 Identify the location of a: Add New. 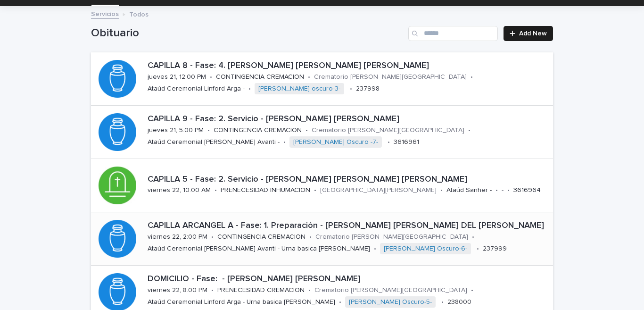
(528, 34).